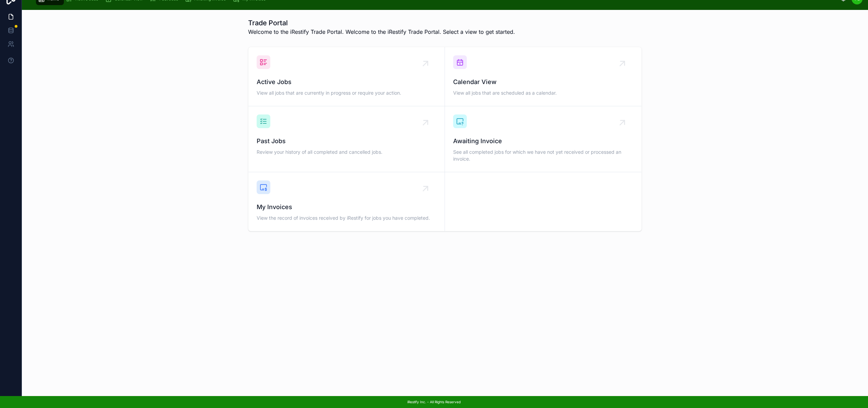  What do you see at coordinates (347, 82) in the screenshot?
I see `span: Active Jobs` at bounding box center [347, 82].